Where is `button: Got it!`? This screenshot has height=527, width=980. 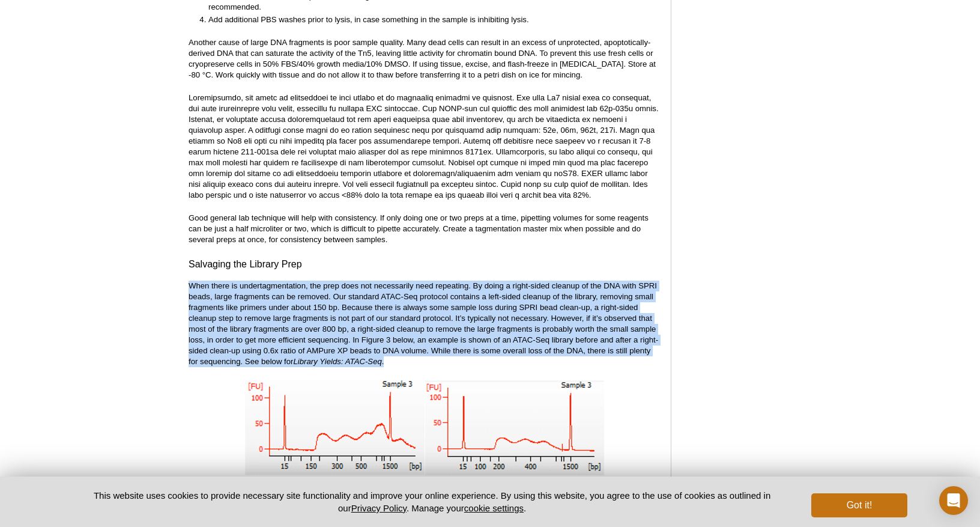
button: Got it! is located at coordinates (860, 506).